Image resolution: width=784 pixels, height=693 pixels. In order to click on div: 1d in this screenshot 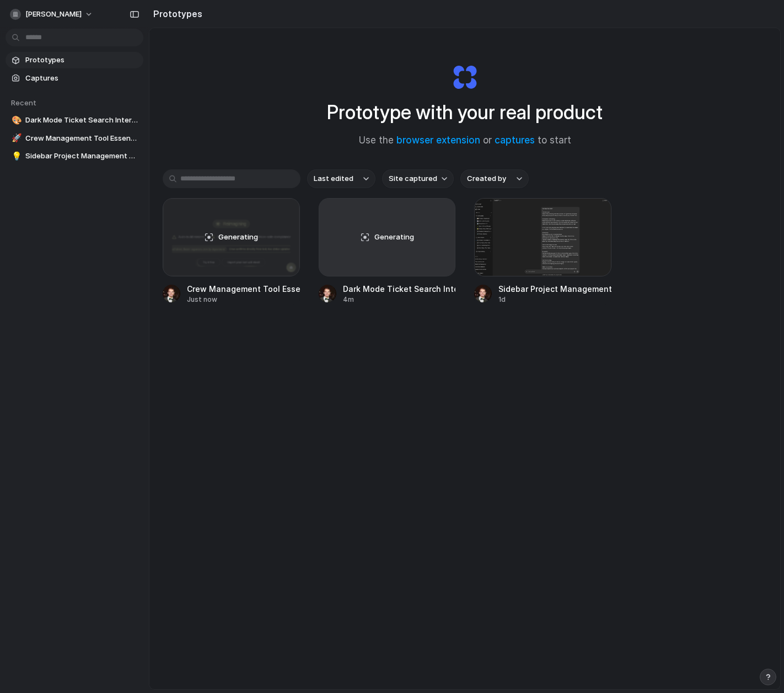, I will do `click(555, 300)`.